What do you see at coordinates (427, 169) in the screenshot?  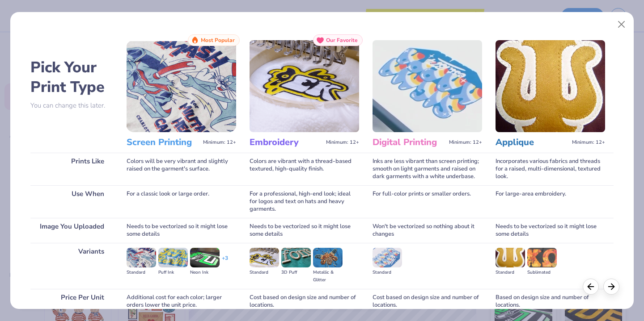 I see `div: Inks are less vibrant than screen printing; smooth on light garments and raised on dark garments ...` at bounding box center [427, 169].